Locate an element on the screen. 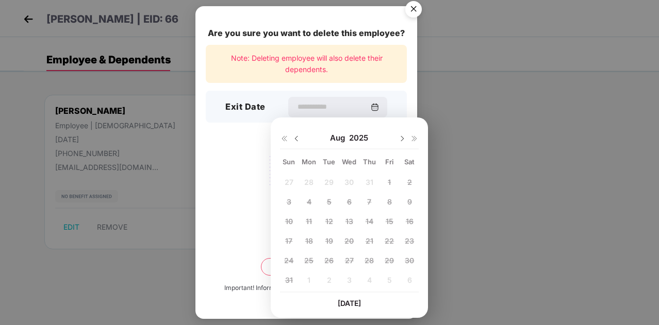 This screenshot has height=325, width=659. div: Mon is located at coordinates (309, 162).